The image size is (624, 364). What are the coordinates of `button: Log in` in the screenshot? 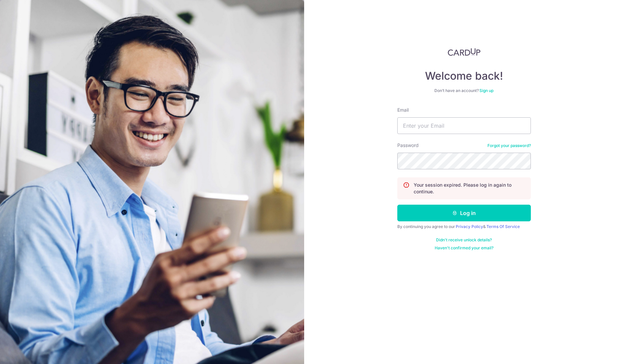 It's located at (463, 213).